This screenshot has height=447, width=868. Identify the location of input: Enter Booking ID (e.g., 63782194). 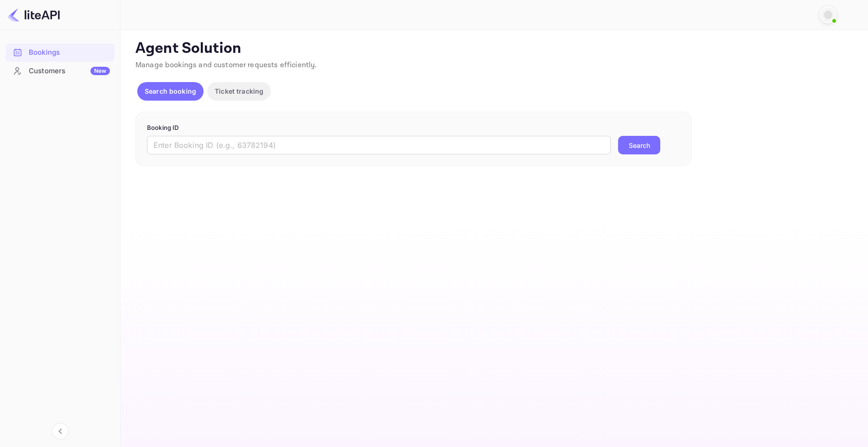
(379, 146).